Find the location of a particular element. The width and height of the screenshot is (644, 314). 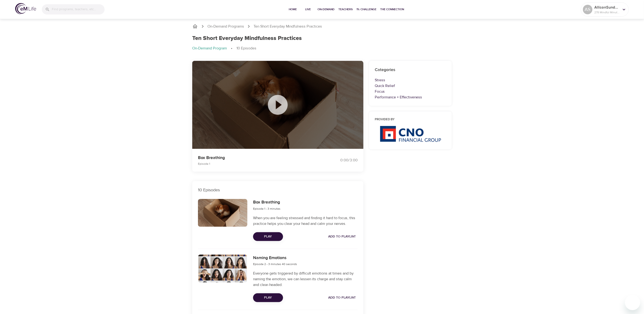

span: Episode 1 - 3 minutes is located at coordinates (266, 208).